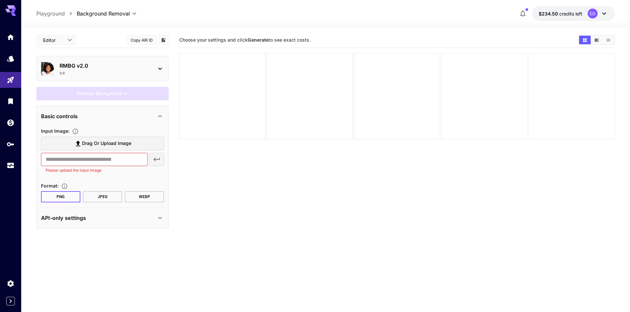  What do you see at coordinates (560, 14) in the screenshot?
I see `div: $234.49598` at bounding box center [560, 14].